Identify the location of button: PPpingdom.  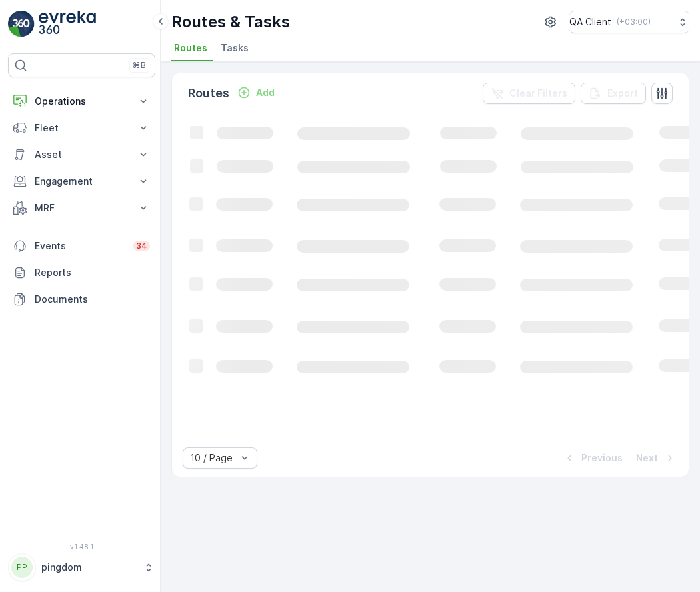
(81, 567).